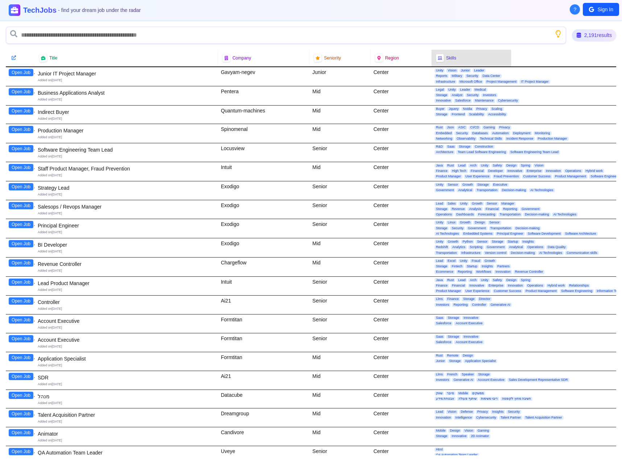 This screenshot has height=461, width=622. I want to click on span: Version control, so click(495, 253).